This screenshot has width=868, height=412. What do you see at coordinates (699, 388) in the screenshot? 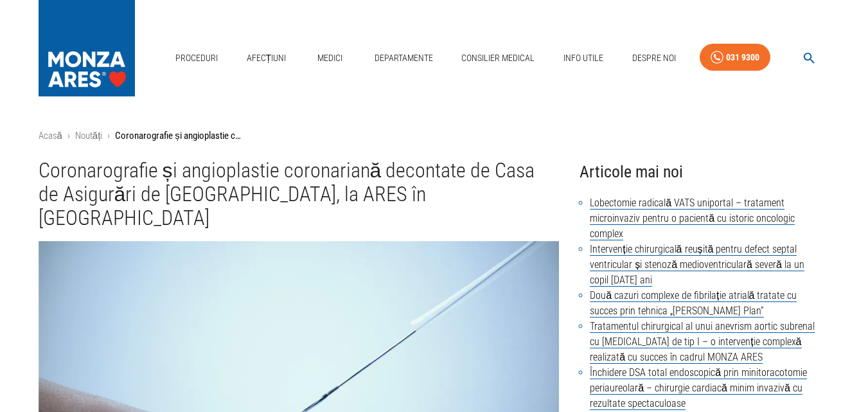
I see `a: Închidere DSA total endoscopică prin minitoracotomie periaureolară – chirurgie cardiacă minim inv...` at bounding box center [699, 388].